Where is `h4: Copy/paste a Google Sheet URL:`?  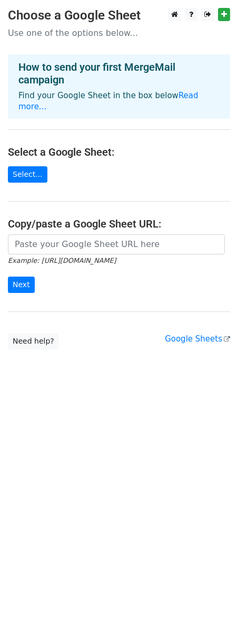 h4: Copy/paste a Google Sheet URL: is located at coordinates (119, 224).